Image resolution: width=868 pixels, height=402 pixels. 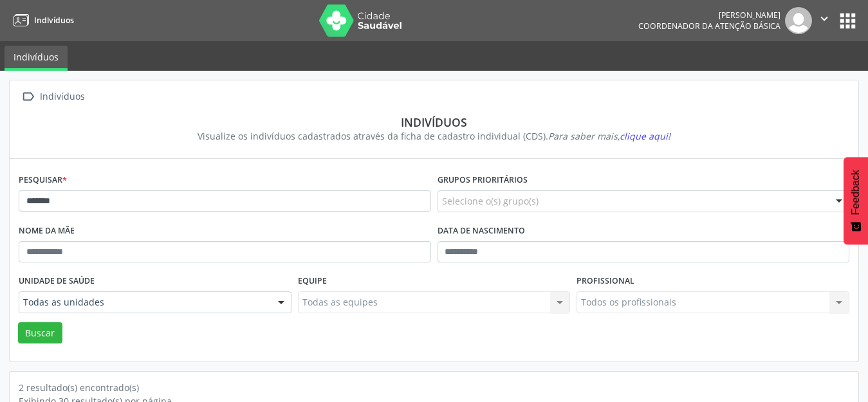 I want to click on a:  Indivíduos, so click(x=53, y=97).